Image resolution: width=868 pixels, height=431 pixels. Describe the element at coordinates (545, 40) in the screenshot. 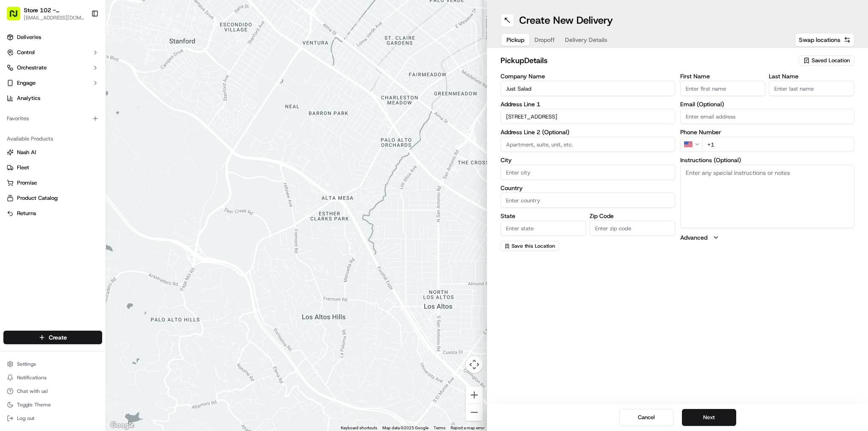

I see `span: Dropoff` at that location.